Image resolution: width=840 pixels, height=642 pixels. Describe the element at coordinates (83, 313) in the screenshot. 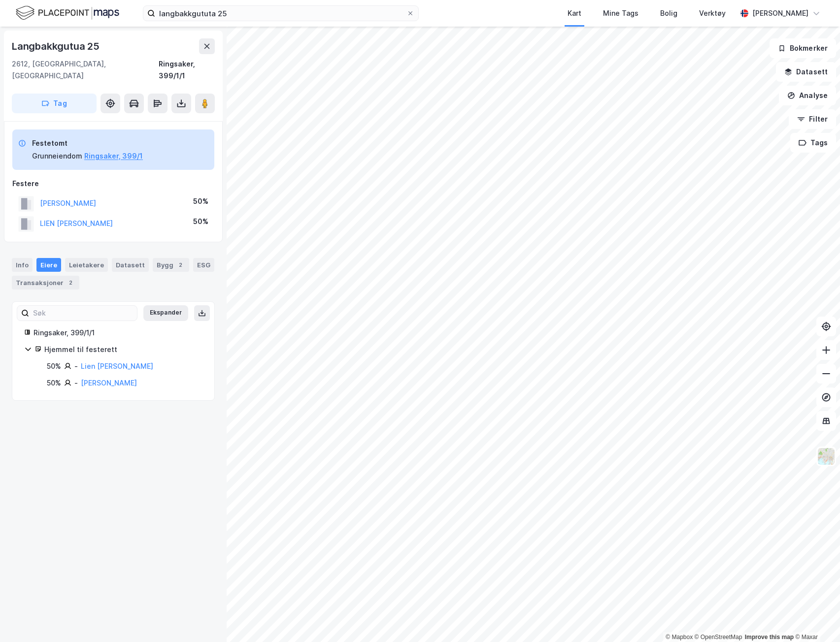

I see `input: Søk` at that location.